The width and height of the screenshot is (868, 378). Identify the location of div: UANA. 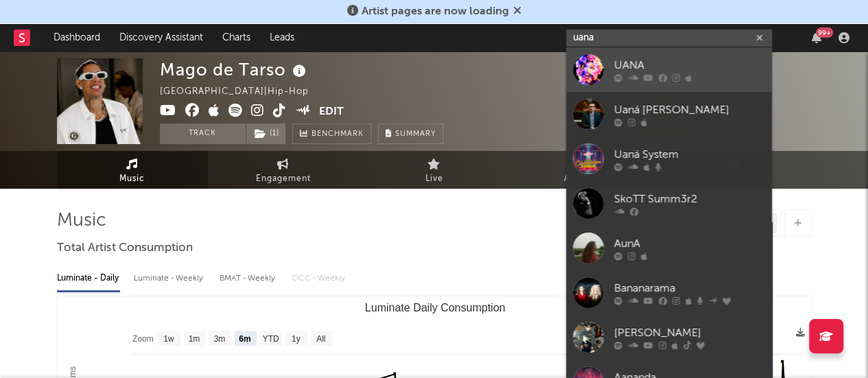
(689, 65).